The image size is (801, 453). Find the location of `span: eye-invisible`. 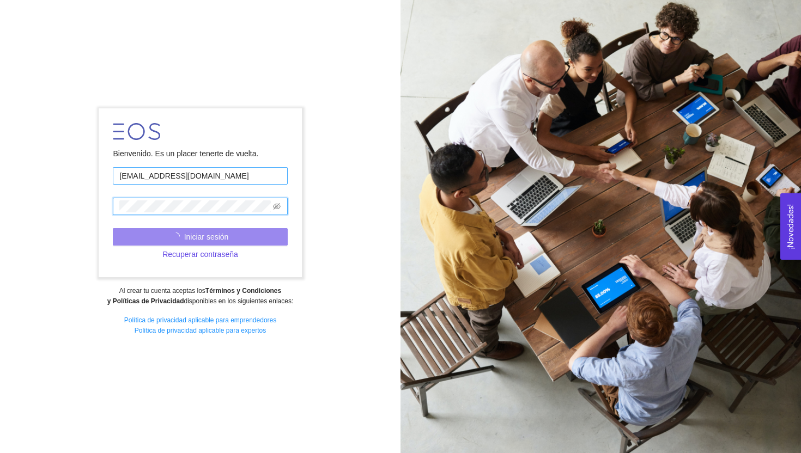

span: eye-invisible is located at coordinates (277, 206).